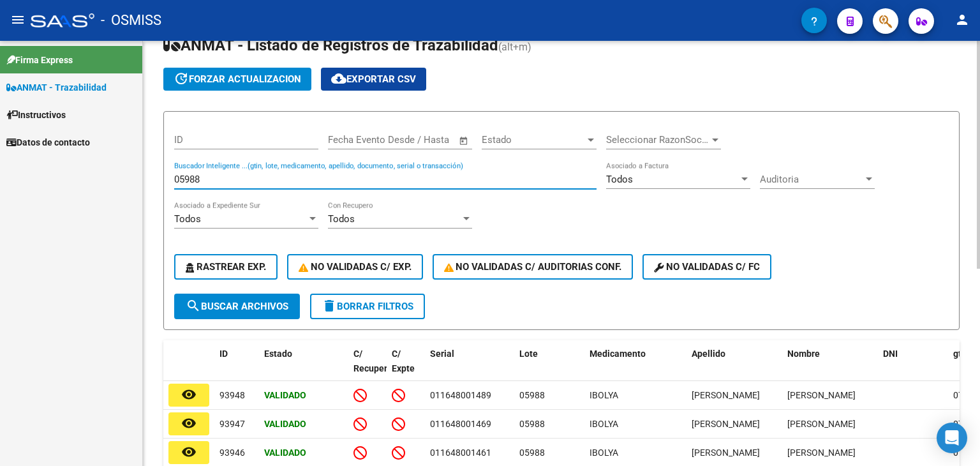 This screenshot has width=980, height=466. What do you see at coordinates (812, 179) in the screenshot?
I see `span: Auditoria` at bounding box center [812, 179].